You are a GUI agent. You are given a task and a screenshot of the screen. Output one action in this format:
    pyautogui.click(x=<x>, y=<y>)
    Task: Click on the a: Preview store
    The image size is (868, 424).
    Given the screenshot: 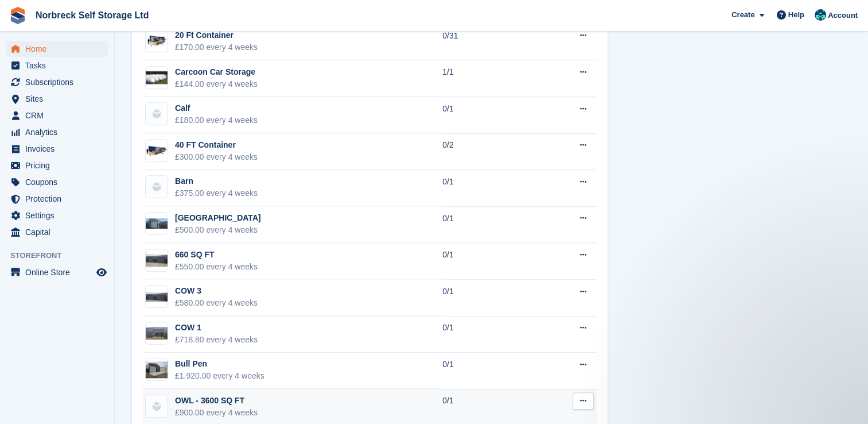 What is the action you would take?
    pyautogui.click(x=102, y=272)
    